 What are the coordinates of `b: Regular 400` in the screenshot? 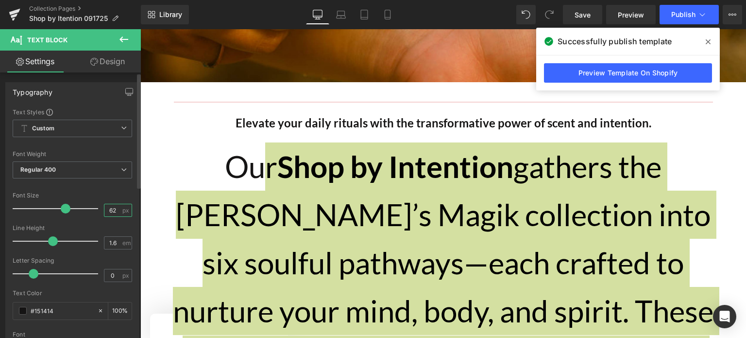 It's located at (38, 169).